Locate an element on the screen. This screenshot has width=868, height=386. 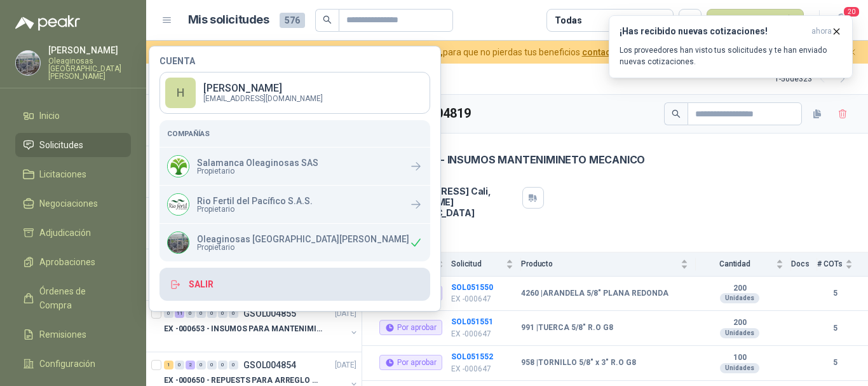
th: # COTs is located at coordinates (843, 264).